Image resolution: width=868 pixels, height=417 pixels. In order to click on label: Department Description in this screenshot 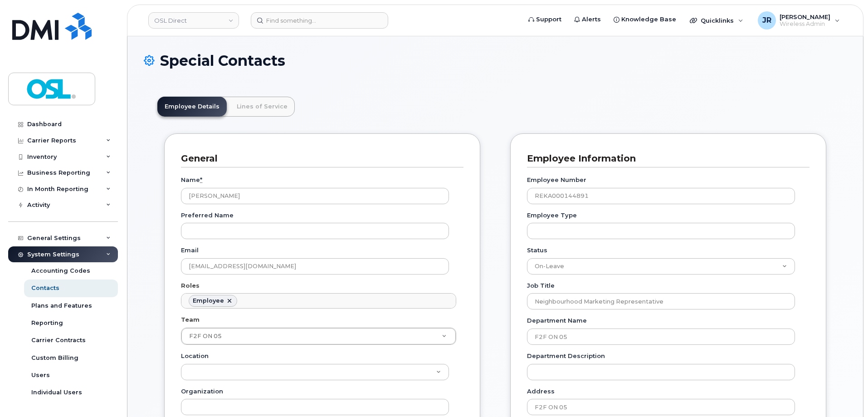, I will do `click(566, 356)`.